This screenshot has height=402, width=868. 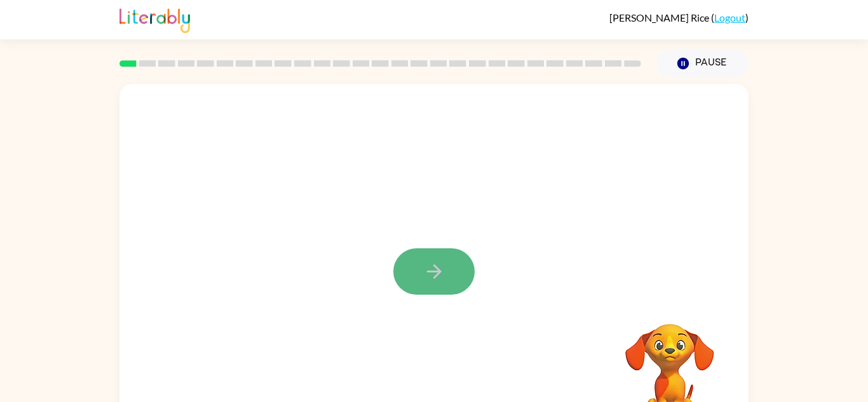 What do you see at coordinates (154, 19) in the screenshot?
I see `img: Literably` at bounding box center [154, 19].